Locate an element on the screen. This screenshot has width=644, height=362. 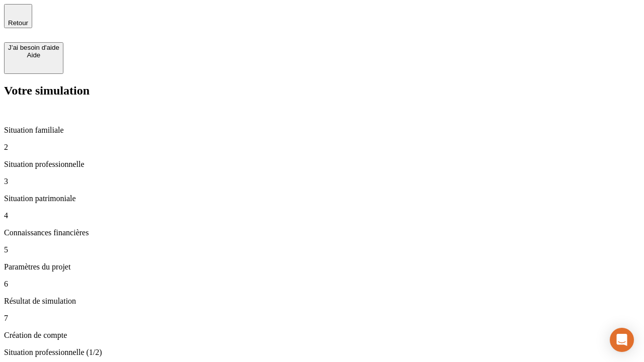
p: 6 is located at coordinates (322, 284).